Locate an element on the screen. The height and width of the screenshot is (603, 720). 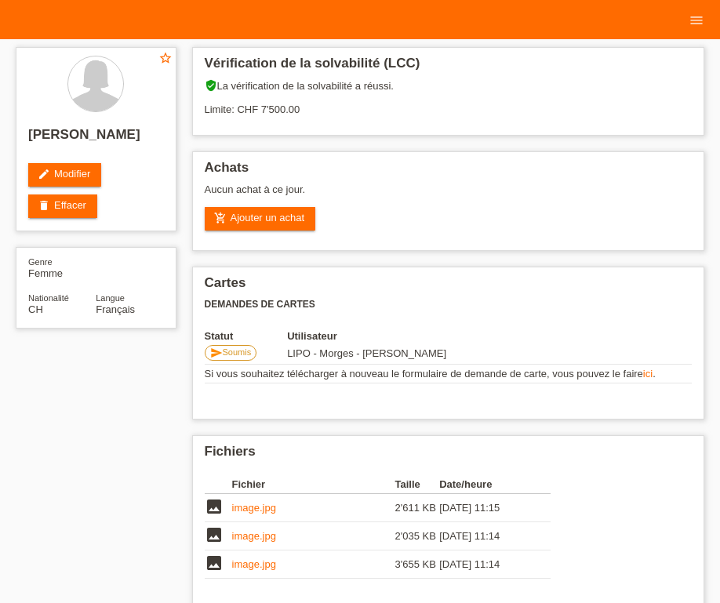
i: edit is located at coordinates (44, 174).